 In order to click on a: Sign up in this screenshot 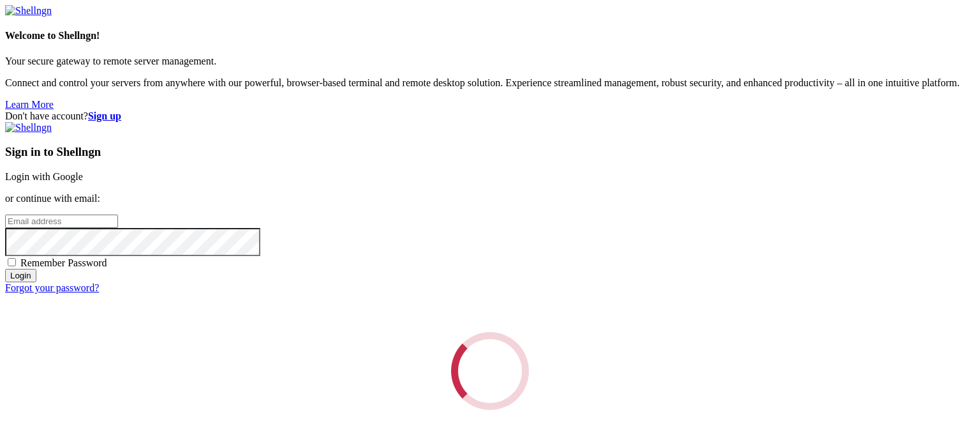, I will do `click(105, 116)`.